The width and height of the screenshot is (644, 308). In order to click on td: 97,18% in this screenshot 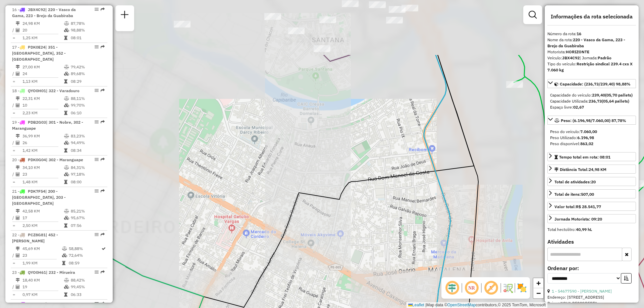, I will do `click(87, 174)`.